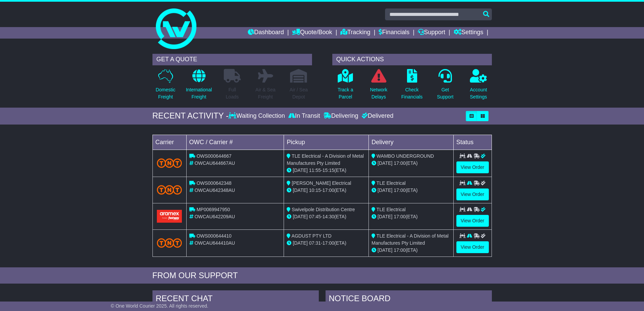 This screenshot has width=644, height=311. Describe the element at coordinates (315, 217) in the screenshot. I see `span: 07:45` at that location.